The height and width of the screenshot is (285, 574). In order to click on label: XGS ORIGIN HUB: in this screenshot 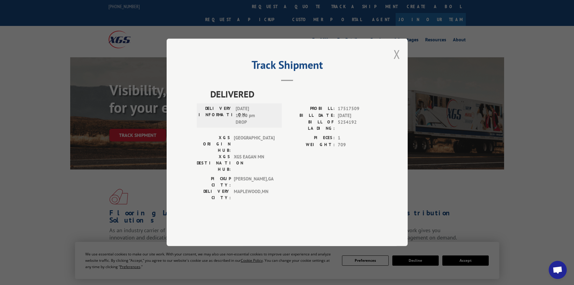, I will do `click(213, 144)`.